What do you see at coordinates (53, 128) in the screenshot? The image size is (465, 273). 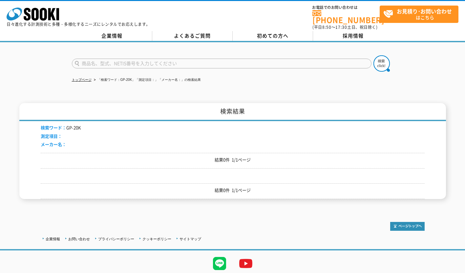 I see `span: 検索ワード：` at bounding box center [53, 128].